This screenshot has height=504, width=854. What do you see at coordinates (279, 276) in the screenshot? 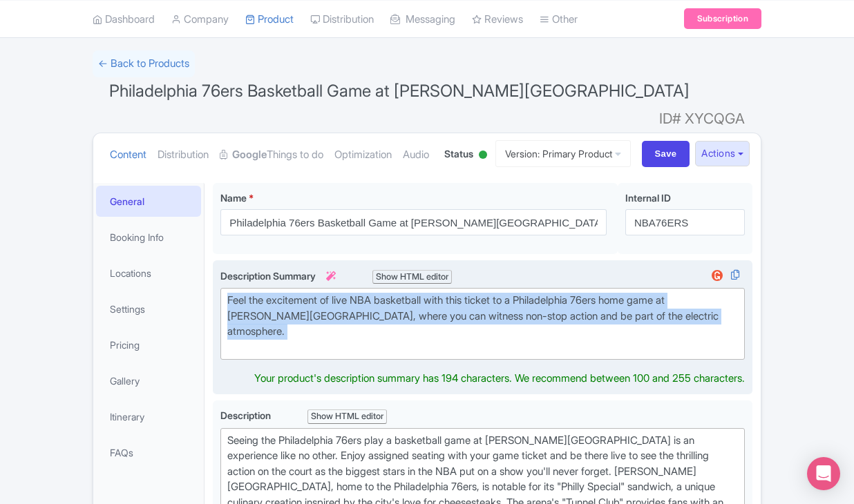
I see `span: Description Summary` at bounding box center [279, 276].